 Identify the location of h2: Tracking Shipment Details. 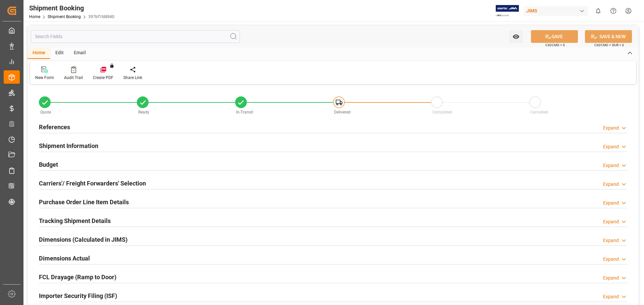
(75, 221).